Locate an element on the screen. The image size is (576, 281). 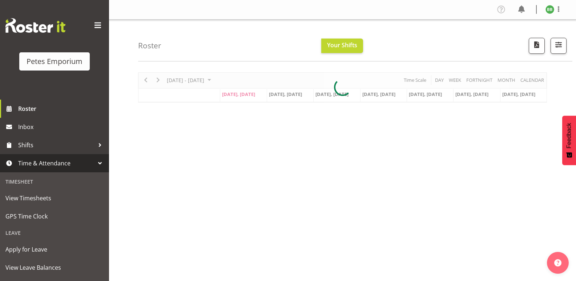
div: Timesheet is located at coordinates (55, 181).